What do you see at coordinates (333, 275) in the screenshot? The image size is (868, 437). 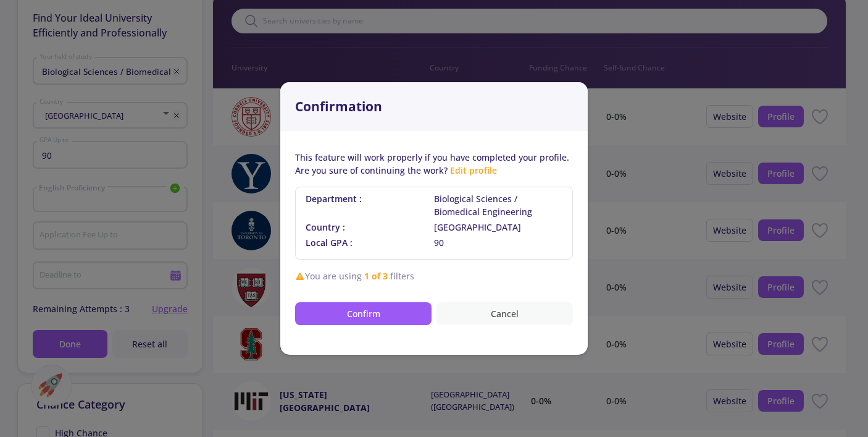 I see `span: You are using` at bounding box center [333, 275].